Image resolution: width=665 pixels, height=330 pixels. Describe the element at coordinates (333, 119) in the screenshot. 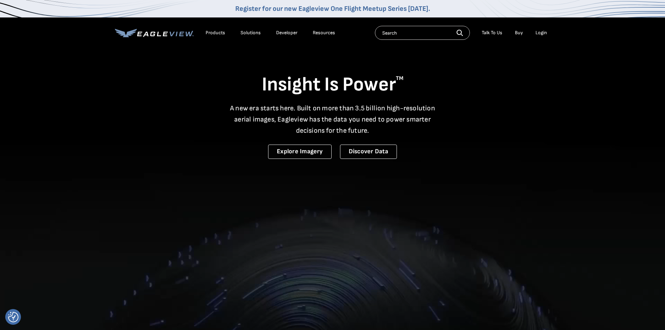

I see `p: A new era starts here. Built on more than 3.5 billion high-resolution aerial images, Eagleview ha...` at that location.